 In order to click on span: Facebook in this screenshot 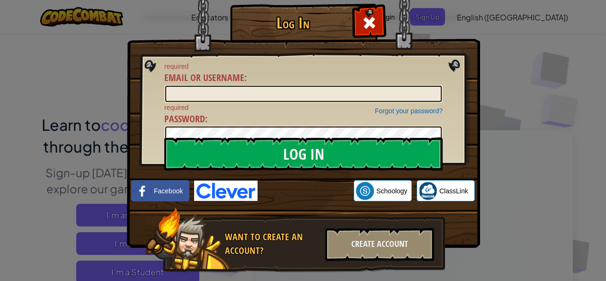, I will do `click(168, 191)`.